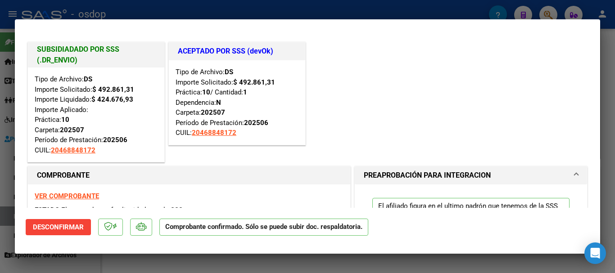 The image size is (615, 273). I want to click on p: Comprobante confirmado. Sólo se puede subir doc. respaldatoria., so click(264, 227).